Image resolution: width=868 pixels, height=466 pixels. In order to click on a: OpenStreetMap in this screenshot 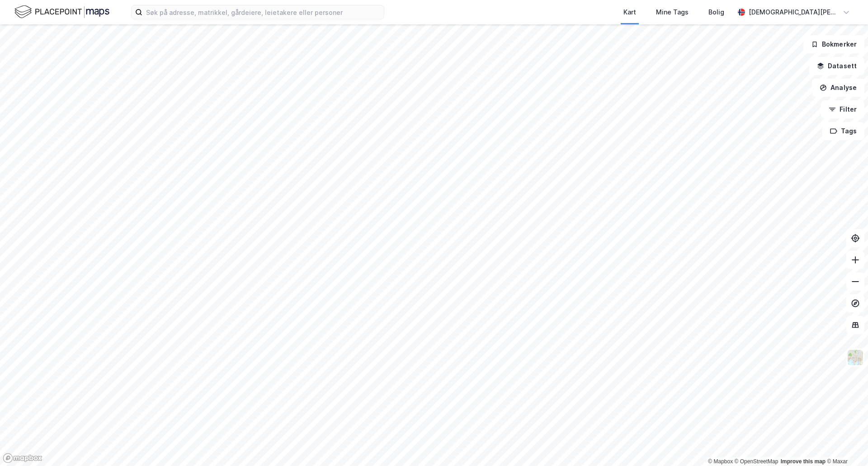, I will do `click(757, 462)`.